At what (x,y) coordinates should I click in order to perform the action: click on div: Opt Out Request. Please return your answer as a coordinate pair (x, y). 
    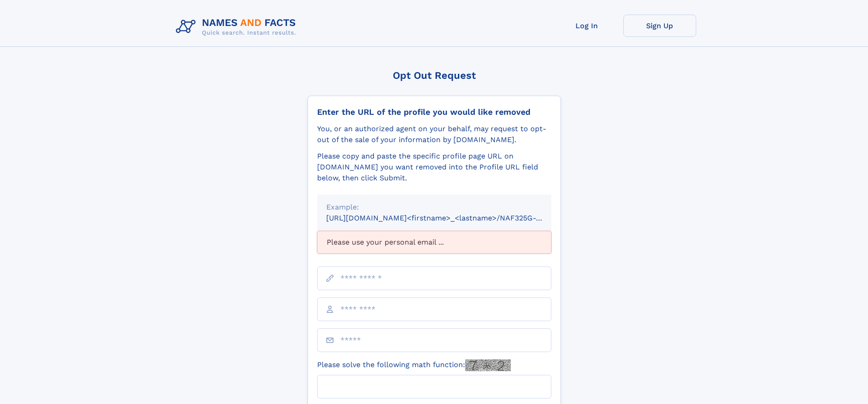
    Looking at the image, I should click on (434, 75).